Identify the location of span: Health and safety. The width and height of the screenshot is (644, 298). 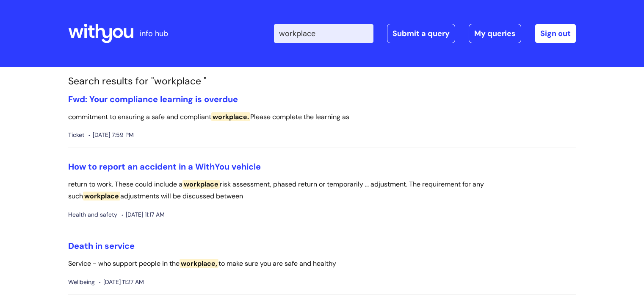
(93, 214).